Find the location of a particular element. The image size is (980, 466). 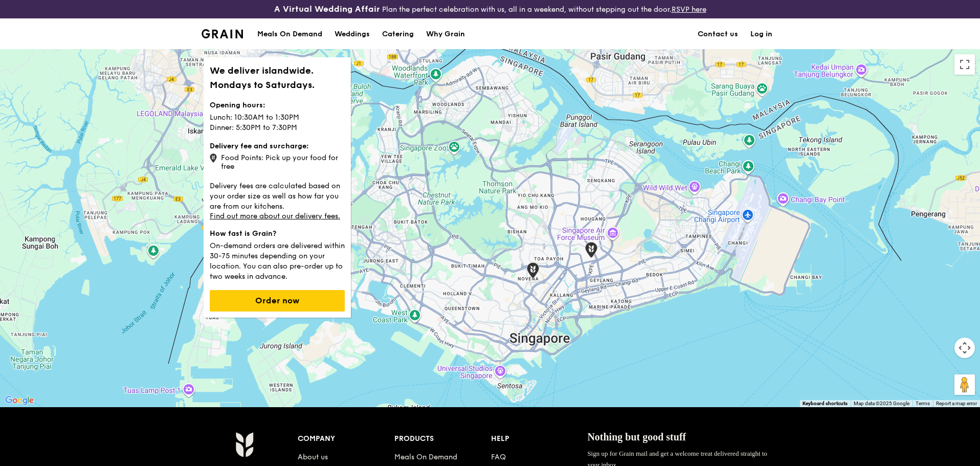

button: Drag Pegman onto the map to open Street View is located at coordinates (965, 385).